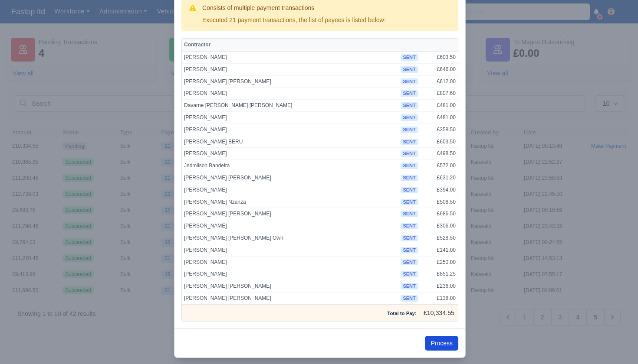  Describe the element at coordinates (294, 8) in the screenshot. I see `h3: Consists of multiple payment transactions` at that location.